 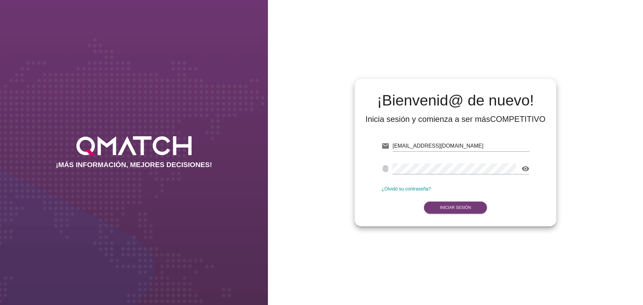 I want to click on i: email, so click(x=385, y=146).